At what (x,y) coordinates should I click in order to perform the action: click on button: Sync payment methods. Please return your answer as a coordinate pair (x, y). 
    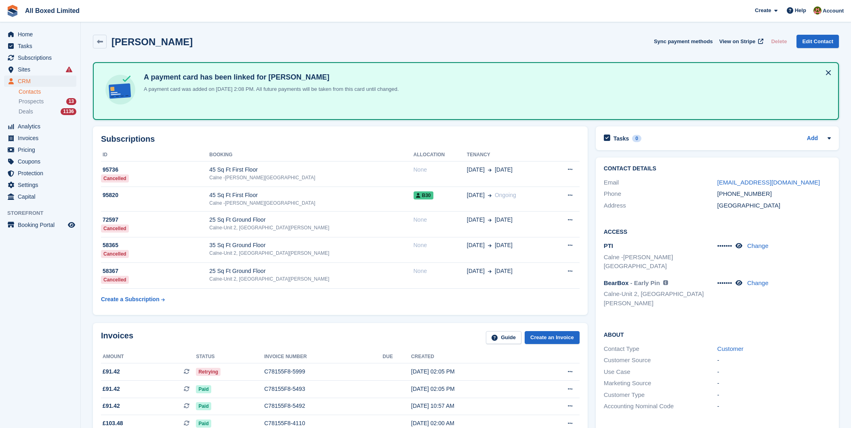
    Looking at the image, I should click on (683, 41).